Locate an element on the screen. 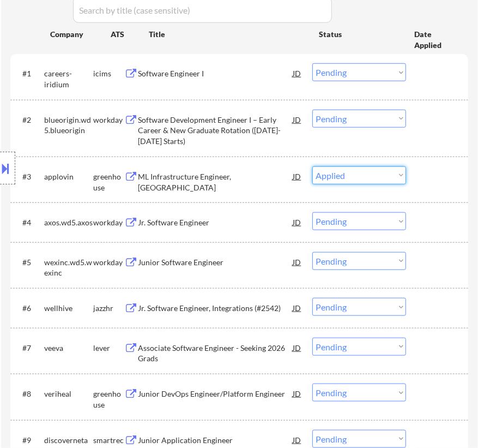 Image resolution: width=478 pixels, height=448 pixels. div: Title is located at coordinates (228, 34).